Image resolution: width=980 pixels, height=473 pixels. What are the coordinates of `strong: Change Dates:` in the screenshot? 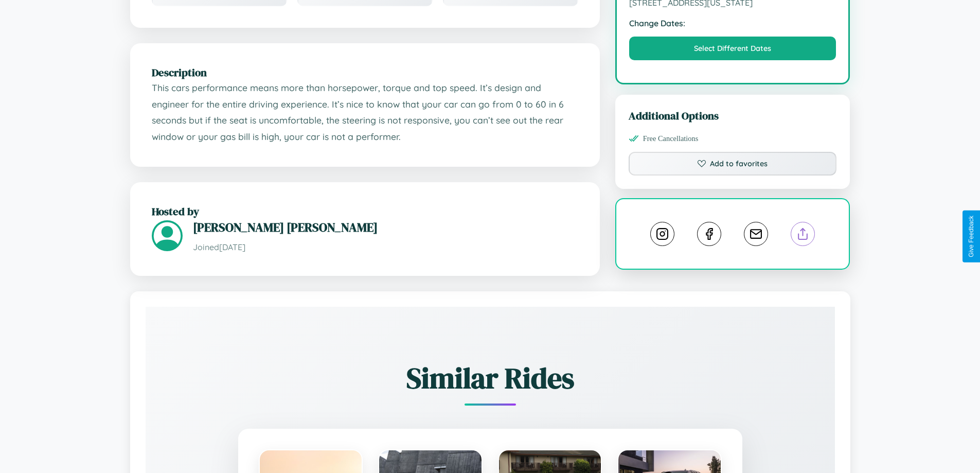 It's located at (733, 23).